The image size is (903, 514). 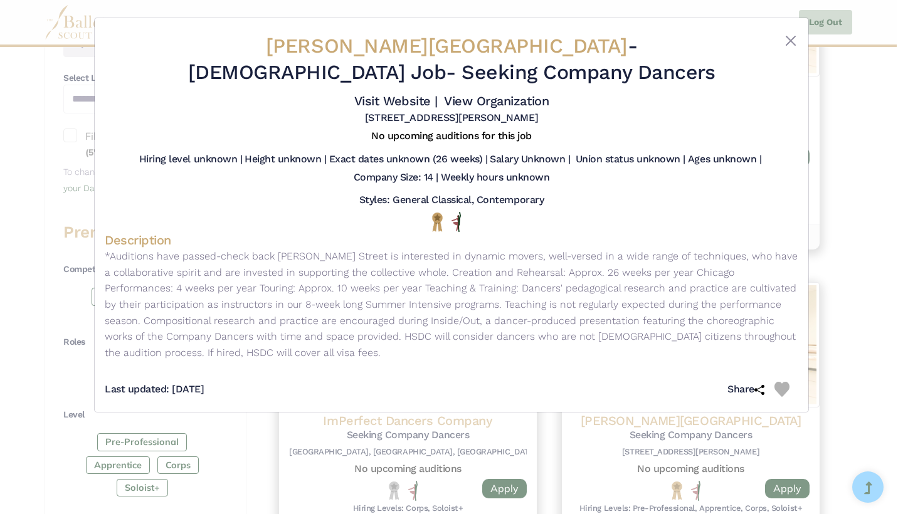 What do you see at coordinates (396, 178) in the screenshot?
I see `h5: Company Size: 14 |` at bounding box center [396, 178].